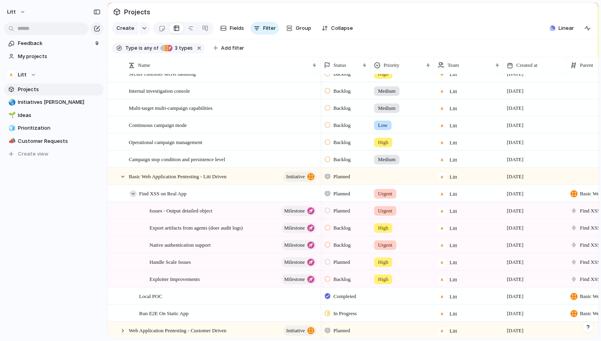  Describe the element at coordinates (178, 330) in the screenshot. I see `span: Web Application Pentesting - Customer Driven` at that location.